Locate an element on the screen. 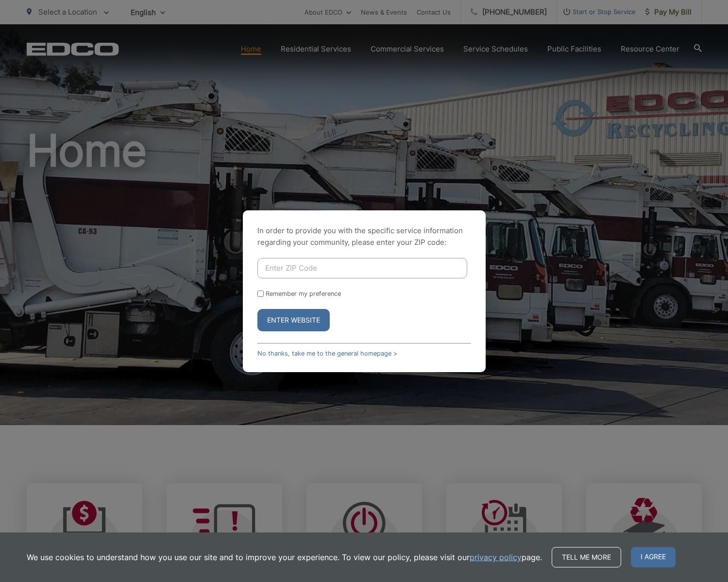 This screenshot has height=582, width=728. a: Tell me more is located at coordinates (586, 557).